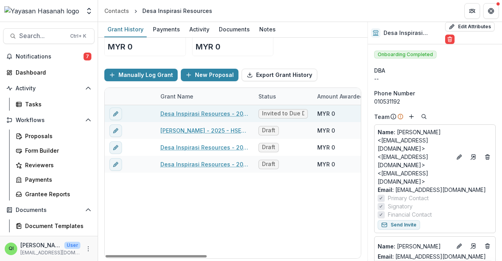 The width and height of the screenshot is (502, 261). What do you see at coordinates (399, 225) in the screenshot?
I see `button: Send Invite` at bounding box center [399, 225].